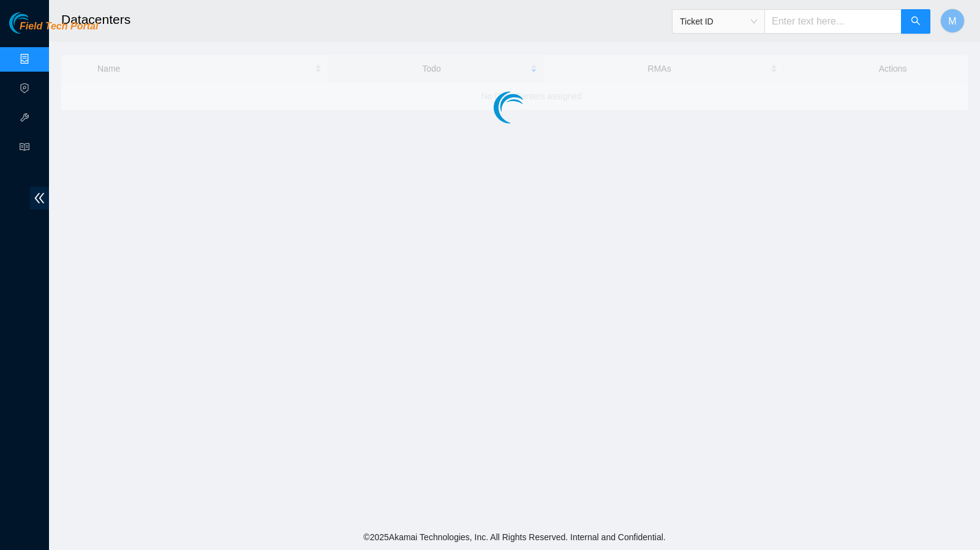 This screenshot has width=980, height=550. What do you see at coordinates (833, 21) in the screenshot?
I see `input: Enter text here...` at bounding box center [833, 21].